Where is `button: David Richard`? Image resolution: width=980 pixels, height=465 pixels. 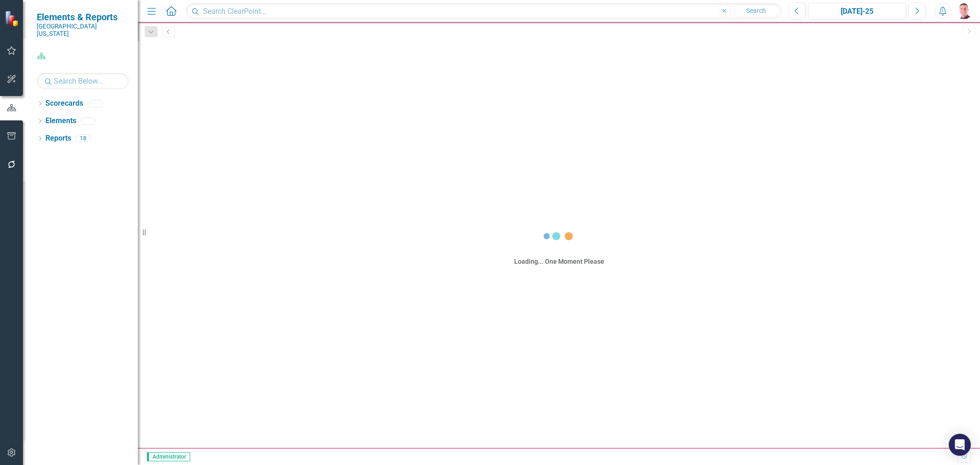 button: David Richard is located at coordinates (964, 11).